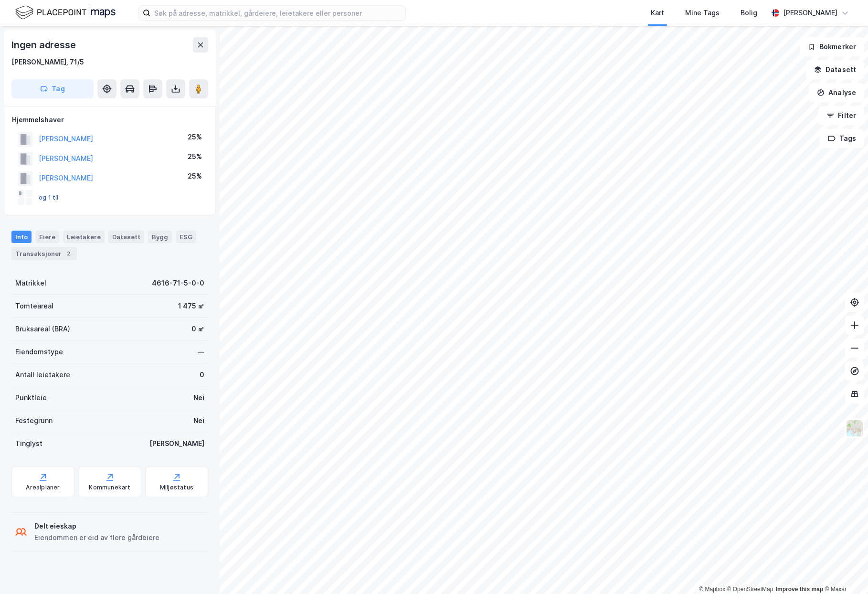 Image resolution: width=868 pixels, height=594 pixels. I want to click on div: 0, so click(202, 375).